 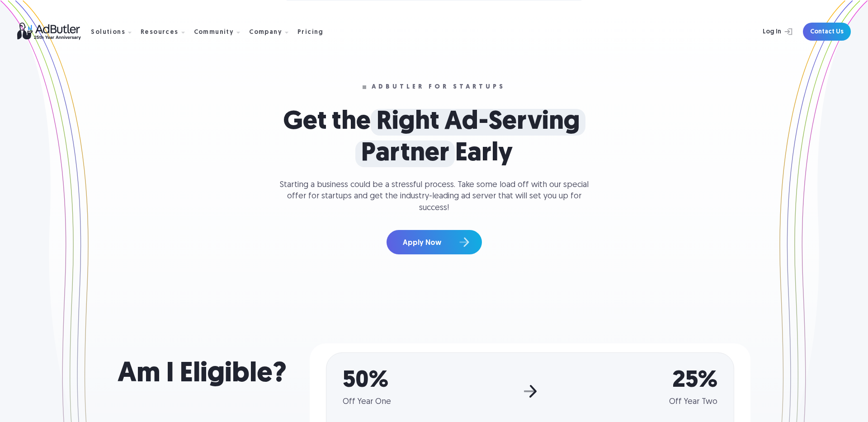 I want to click on h1: Get the Early, so click(x=434, y=138).